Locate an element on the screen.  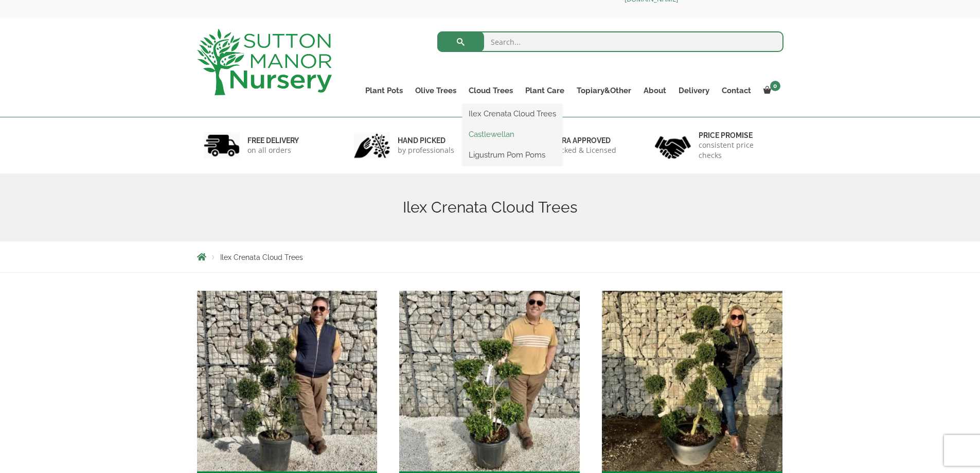
a: Ligustrum Pom Poms is located at coordinates (513, 155).